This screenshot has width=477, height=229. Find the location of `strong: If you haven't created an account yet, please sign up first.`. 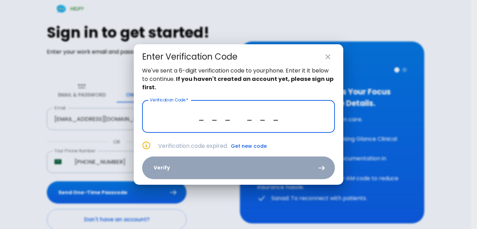

strong: If you haven't created an account yet, please sign up first. is located at coordinates (238, 83).